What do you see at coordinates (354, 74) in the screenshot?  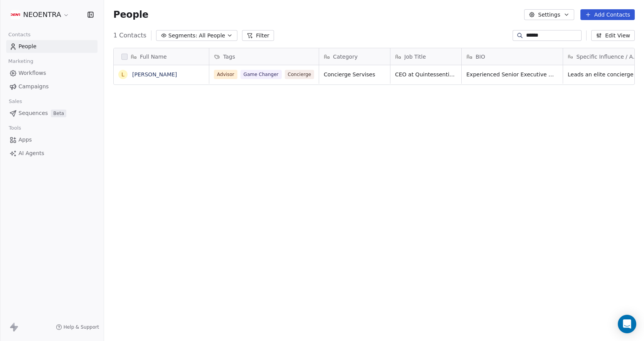 I see `span: Concierge Servises` at bounding box center [354, 74].